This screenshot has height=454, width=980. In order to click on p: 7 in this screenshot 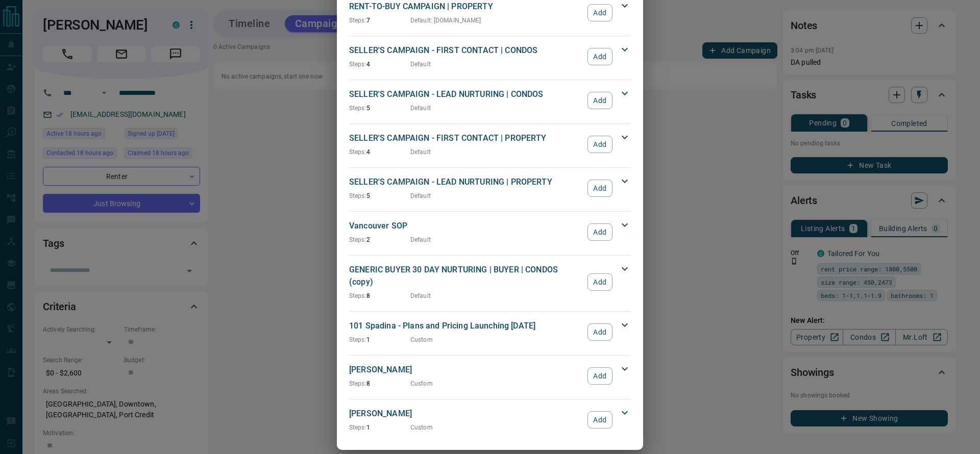, I will do `click(380, 20)`.